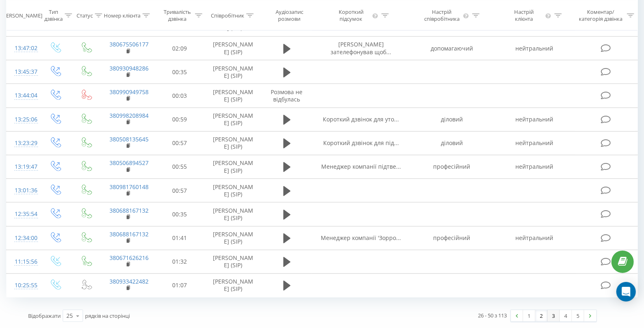 Image resolution: width=644 pixels, height=328 pixels. What do you see at coordinates (180, 262) in the screenshot?
I see `td: 01:32` at bounding box center [180, 262].